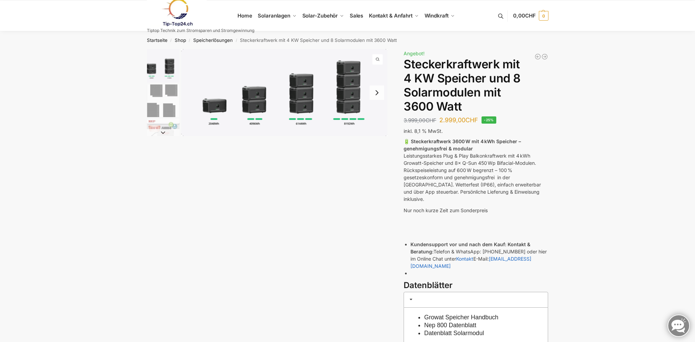 Image resolution: width=695 pixels, height=342 pixels. I want to click on img: 6 Module bificiaL, so click(163, 101).